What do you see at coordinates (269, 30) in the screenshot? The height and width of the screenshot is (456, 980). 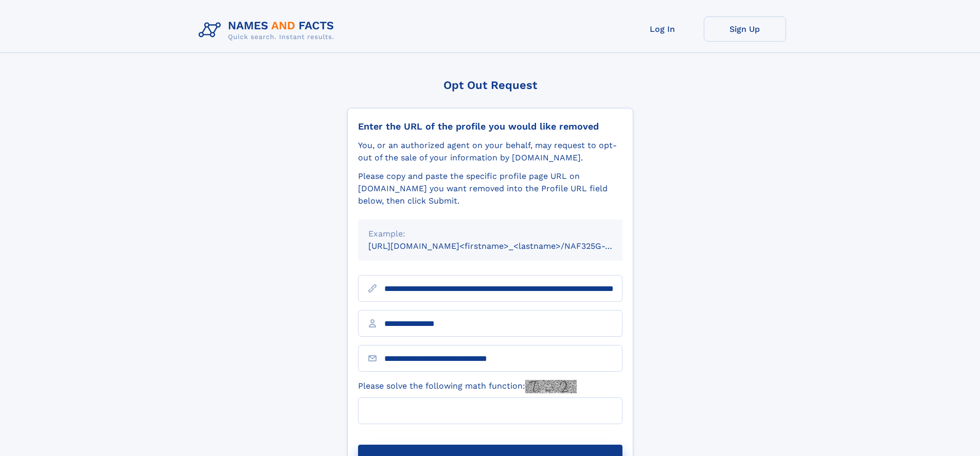 I see `img: Logo Names and Facts` at bounding box center [269, 30].